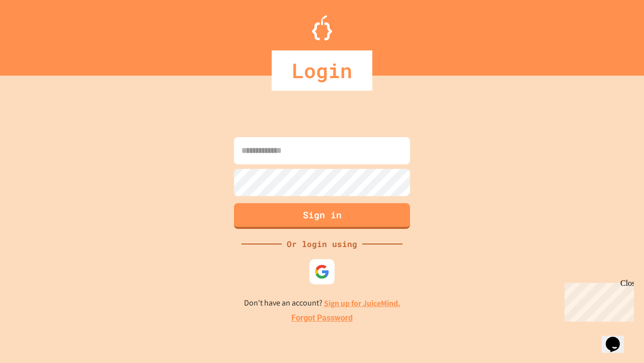 This screenshot has height=363, width=644. I want to click on a: Sign up for JuiceMind., so click(363, 303).